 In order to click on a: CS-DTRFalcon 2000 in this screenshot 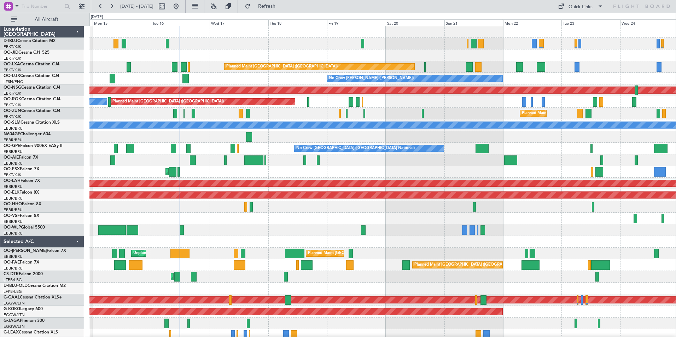, I will do `click(23, 274)`.